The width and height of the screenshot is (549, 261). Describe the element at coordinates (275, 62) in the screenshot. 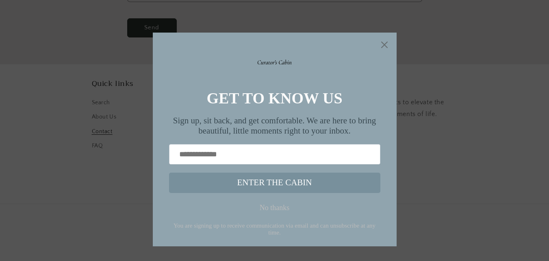

I see `img: epkp4f7qex7vkpk76j6fvdbbj1rw` at that location.